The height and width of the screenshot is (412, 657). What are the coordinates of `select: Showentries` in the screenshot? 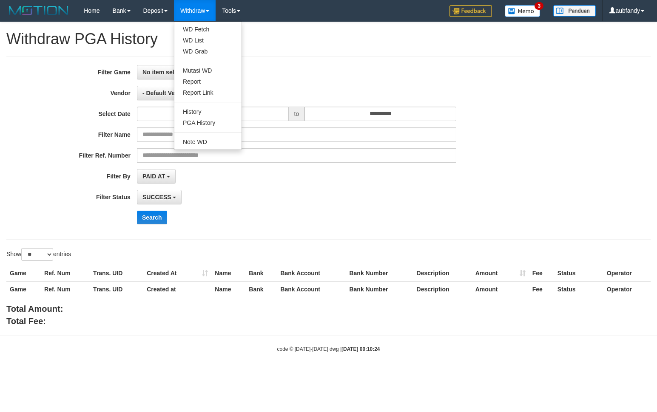 It's located at (37, 255).